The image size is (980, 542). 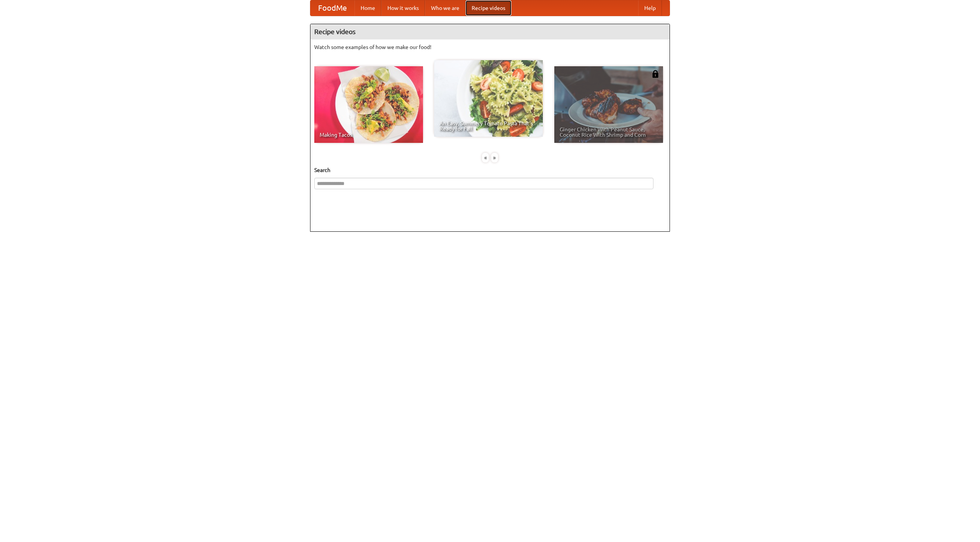 What do you see at coordinates (403, 8) in the screenshot?
I see `a: How it works` at bounding box center [403, 8].